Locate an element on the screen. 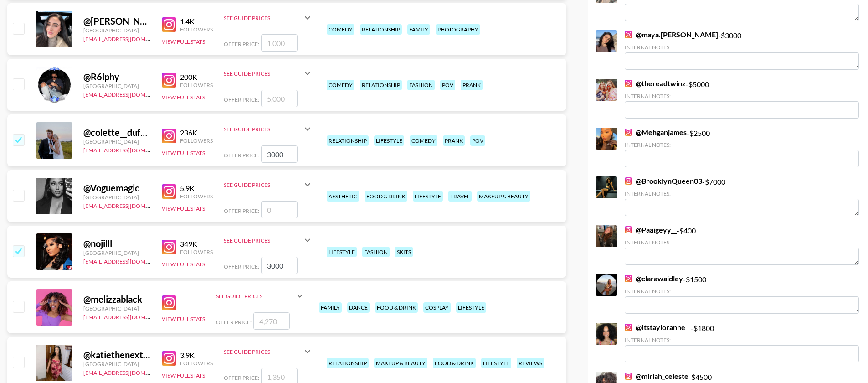 This screenshot has width=868, height=383. div: @ nojilll is located at coordinates (117, 244).